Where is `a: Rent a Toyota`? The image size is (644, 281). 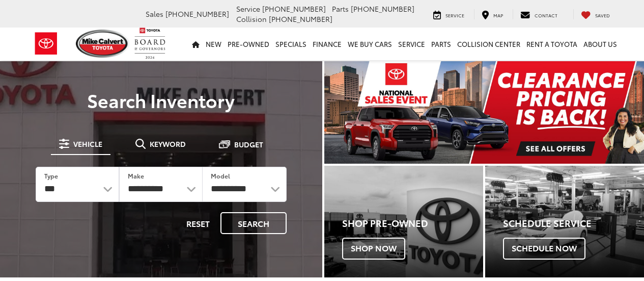
a: Rent a Toyota is located at coordinates (552, 44).